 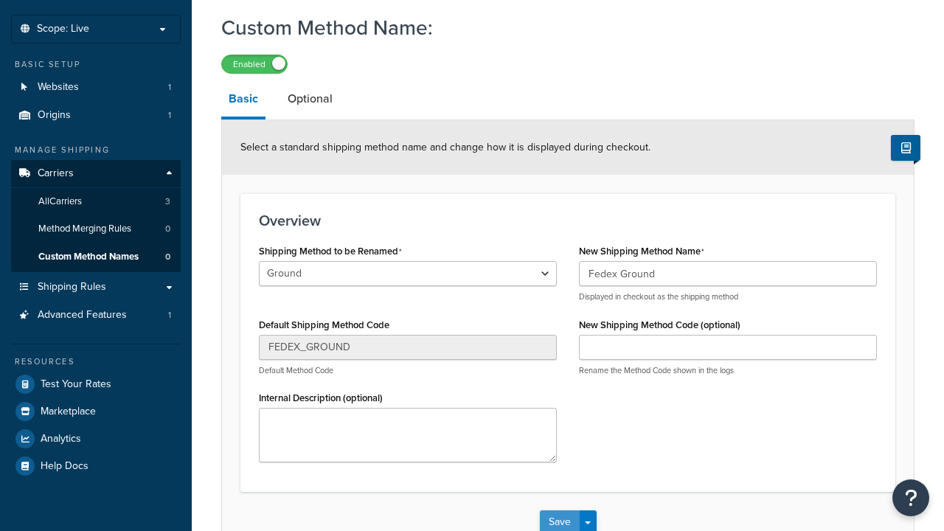 I want to click on a: Help Docs, so click(x=96, y=466).